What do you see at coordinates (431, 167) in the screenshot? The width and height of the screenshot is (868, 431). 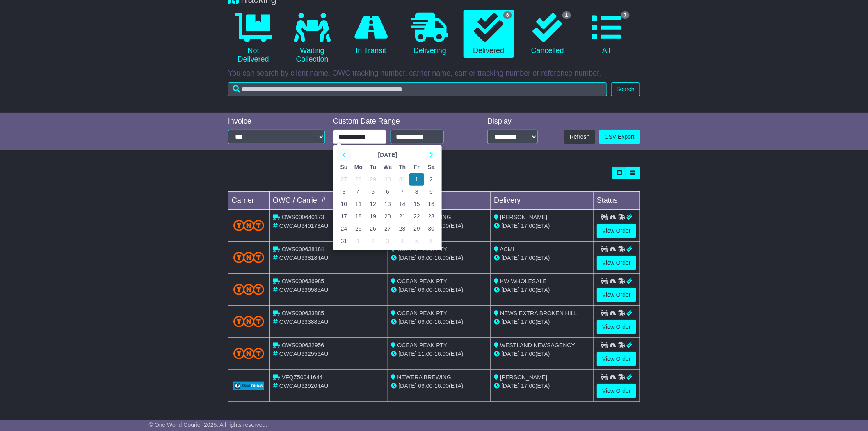 I see `th: Sa` at bounding box center [431, 167].